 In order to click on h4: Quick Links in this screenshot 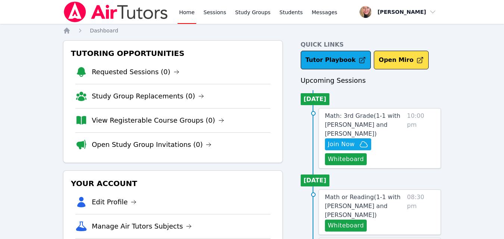, I will do `click(371, 45)`.